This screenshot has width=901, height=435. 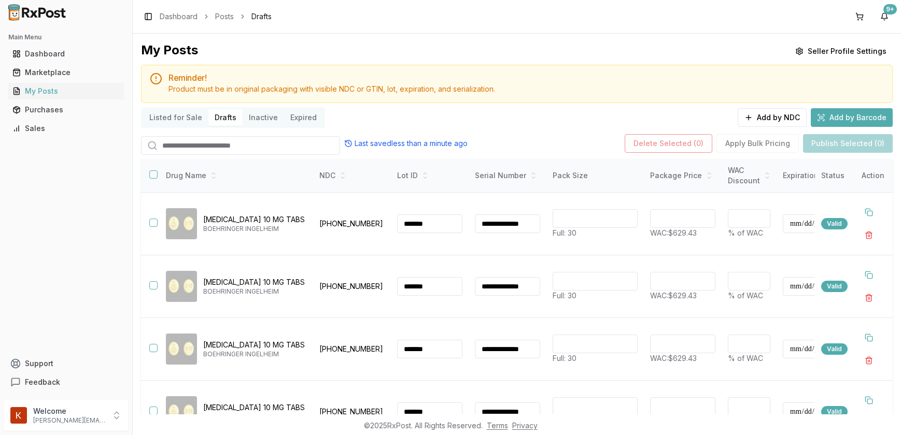 I want to click on th: Action, so click(x=873, y=176).